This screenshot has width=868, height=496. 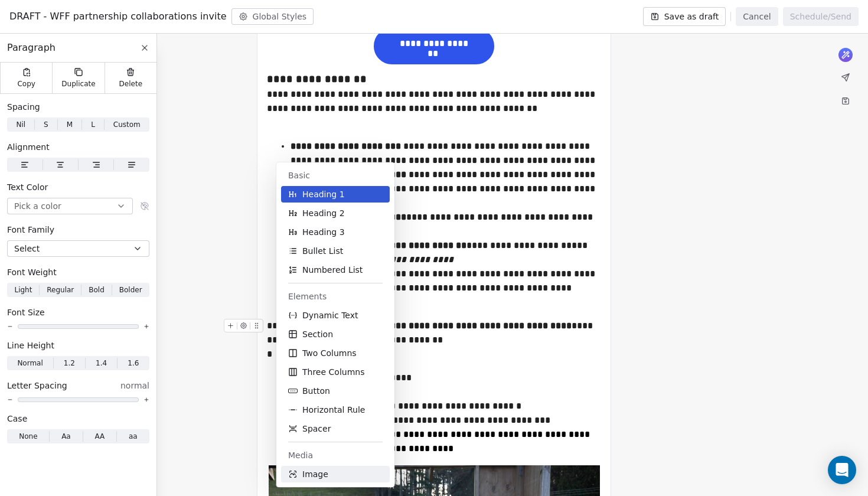 What do you see at coordinates (316, 391) in the screenshot?
I see `span: Button` at bounding box center [316, 391].